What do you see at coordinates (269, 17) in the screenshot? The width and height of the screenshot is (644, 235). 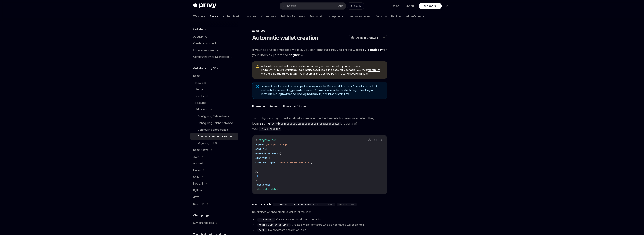 I see `a: Connectors` at bounding box center [269, 17].